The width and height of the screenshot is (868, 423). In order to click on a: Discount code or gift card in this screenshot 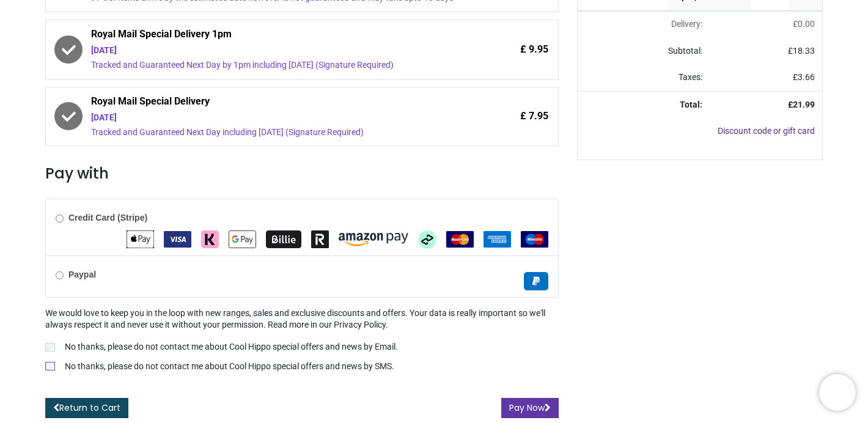, I will do `click(766, 131)`.